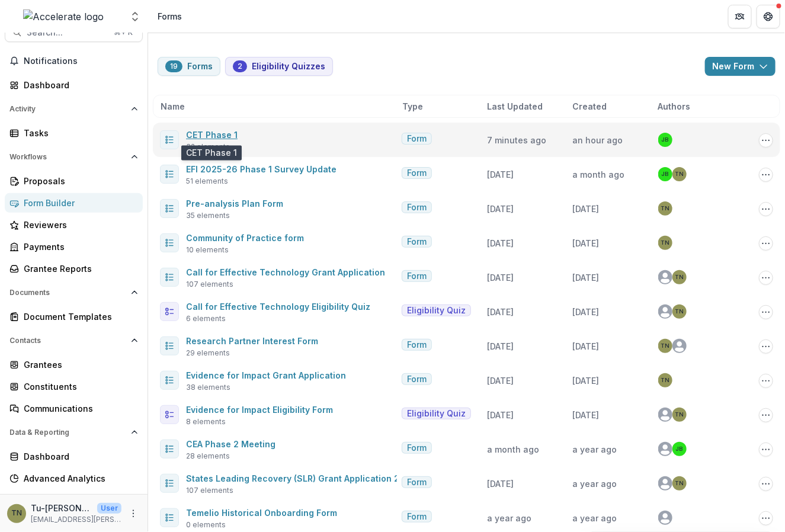  What do you see at coordinates (109, 509) in the screenshot?
I see `p: User` at bounding box center [109, 509].